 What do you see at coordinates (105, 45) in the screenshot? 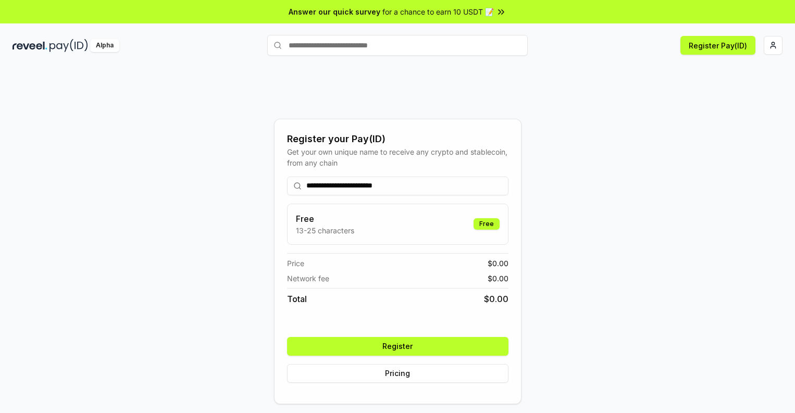
I see `div: Alpha` at bounding box center [105, 45].